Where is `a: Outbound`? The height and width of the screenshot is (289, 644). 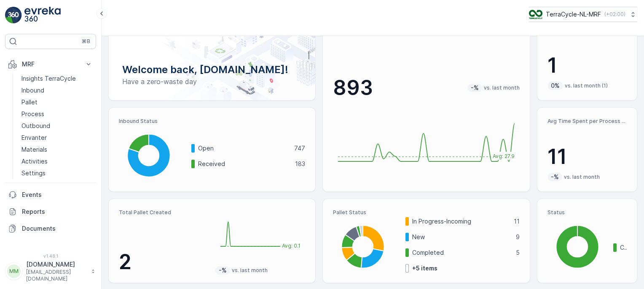 a: Outbound is located at coordinates (57, 126).